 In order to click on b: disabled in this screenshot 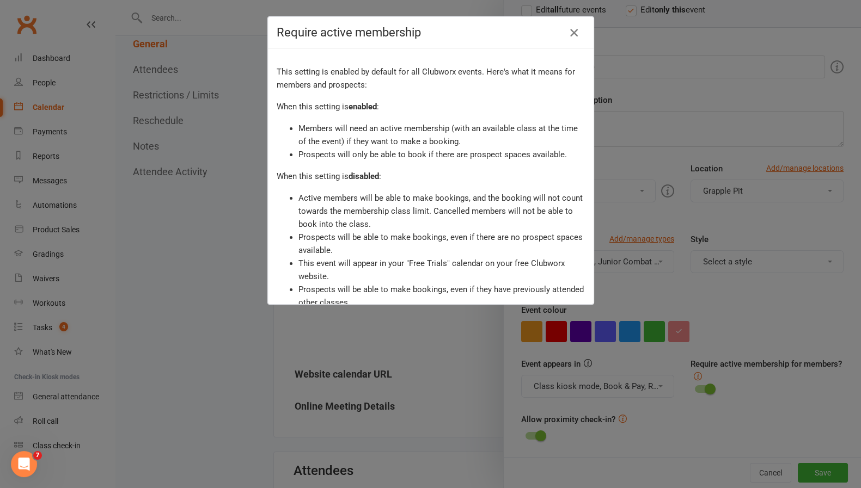, I will do `click(364, 176)`.